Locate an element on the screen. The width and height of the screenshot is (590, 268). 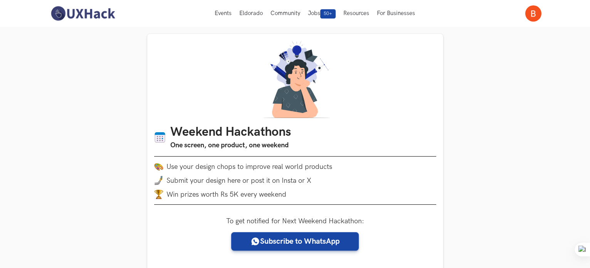
li: Use your design chops to improve real world products is located at coordinates (295, 166).